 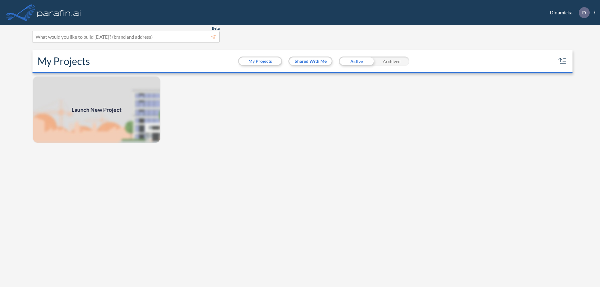 I want to click on div: Dinamicka, so click(x=568, y=12).